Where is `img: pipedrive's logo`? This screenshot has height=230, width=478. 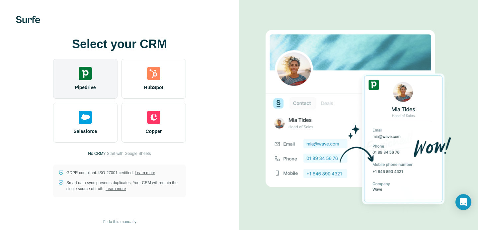 img: pipedrive's logo is located at coordinates (85, 73).